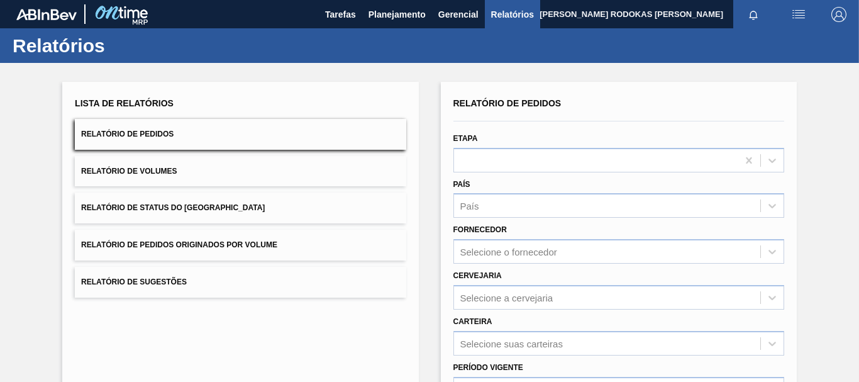  Describe the element at coordinates (509, 252) in the screenshot. I see `div: Selecione o fornecedor` at that location.